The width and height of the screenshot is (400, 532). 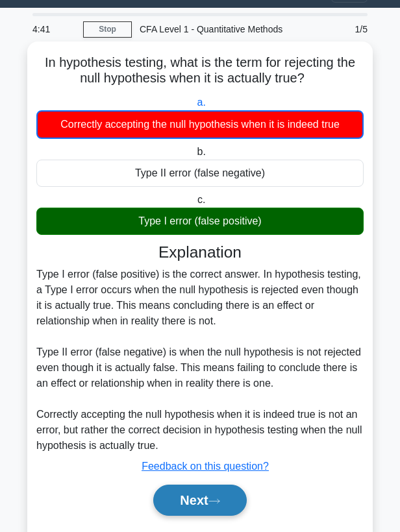 What do you see at coordinates (201, 102) in the screenshot?
I see `span: a.` at bounding box center [201, 102].